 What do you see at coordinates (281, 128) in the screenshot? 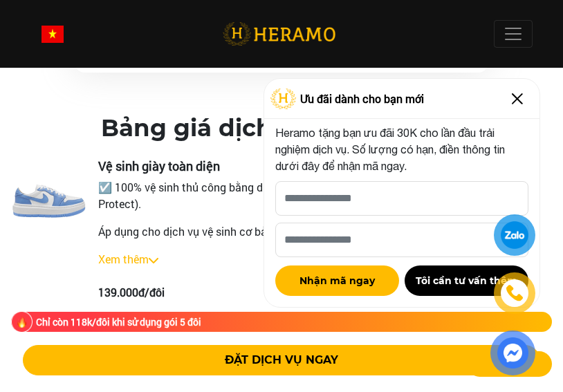
I see `h2: Bảng giá dịch vụ vệ sinh giày` at bounding box center [281, 128].